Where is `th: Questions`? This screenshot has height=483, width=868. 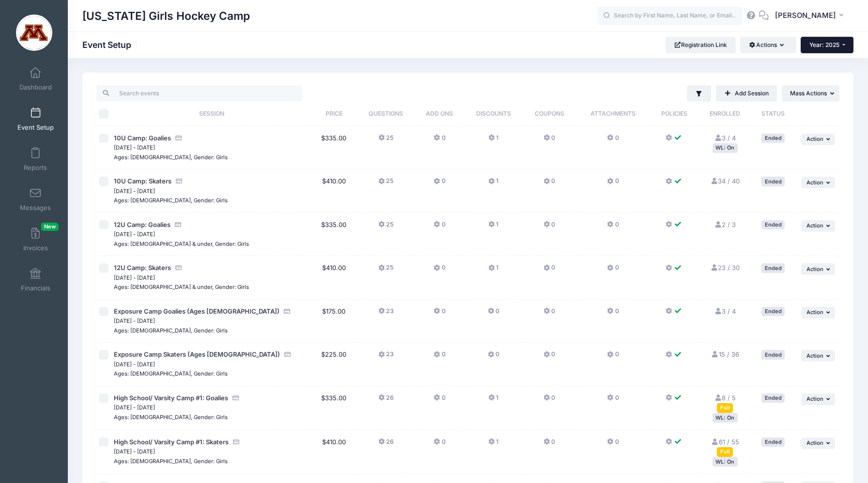 th: Questions is located at coordinates (386, 114).